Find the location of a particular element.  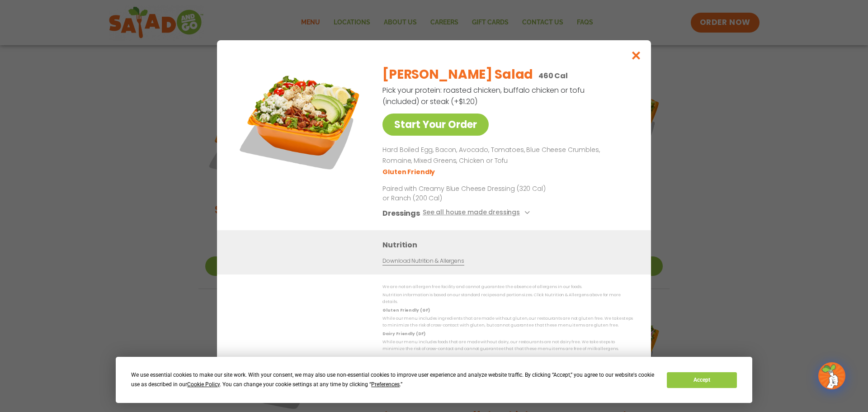

p: While our menu includes foods that are made without dairy, our restaurants are not dairy free. We... is located at coordinates (507, 345).